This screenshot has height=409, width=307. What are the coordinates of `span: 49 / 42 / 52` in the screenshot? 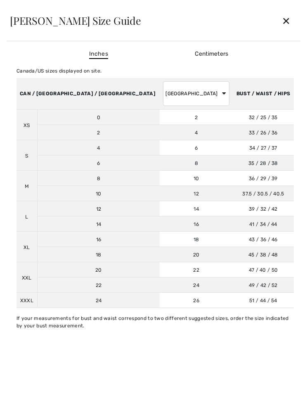 It's located at (263, 285).